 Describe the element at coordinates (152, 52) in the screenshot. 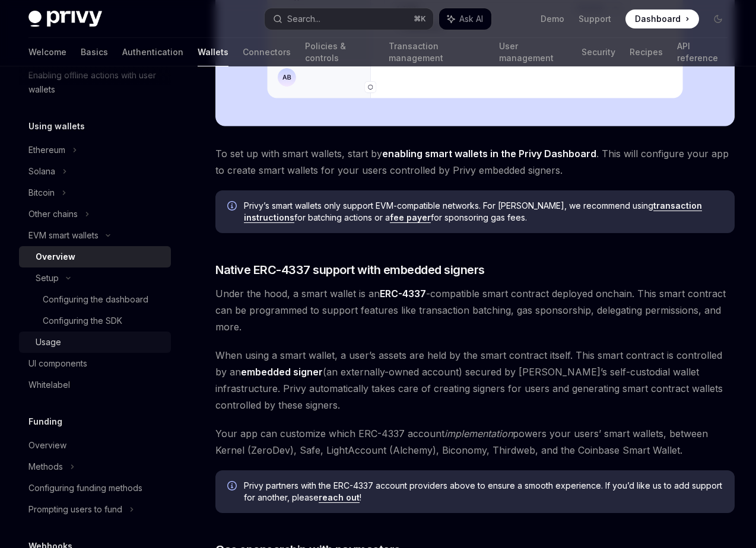

I see `a: Authentication` at that location.